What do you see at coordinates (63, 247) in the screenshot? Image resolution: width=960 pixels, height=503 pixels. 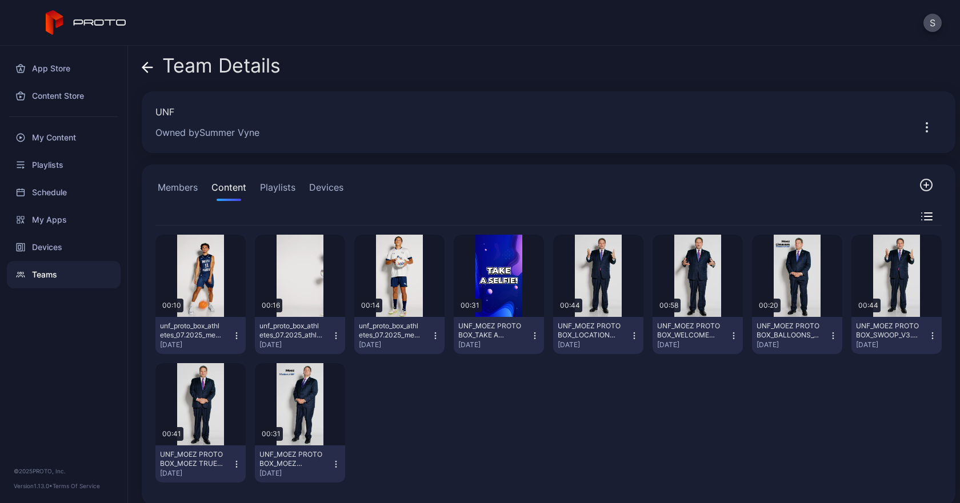 I see `a: Devices` at bounding box center [63, 247].